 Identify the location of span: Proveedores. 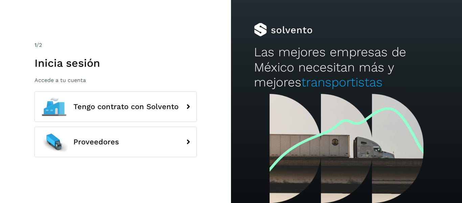
(96, 142).